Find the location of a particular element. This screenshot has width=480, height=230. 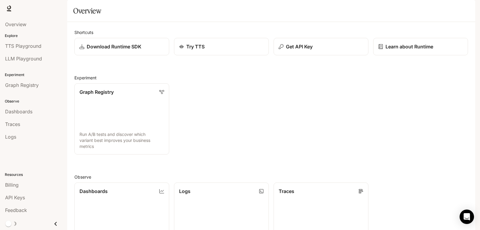

button: Get API Key is located at coordinates (321, 47).